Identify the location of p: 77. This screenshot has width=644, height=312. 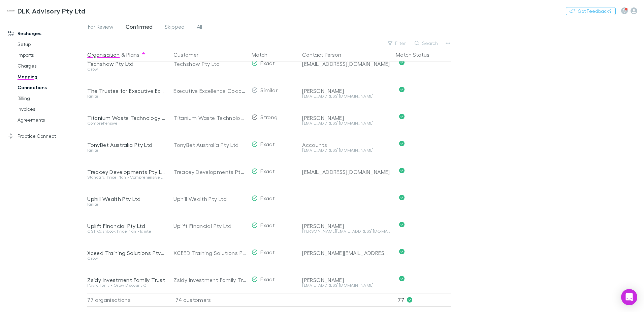
(424, 299).